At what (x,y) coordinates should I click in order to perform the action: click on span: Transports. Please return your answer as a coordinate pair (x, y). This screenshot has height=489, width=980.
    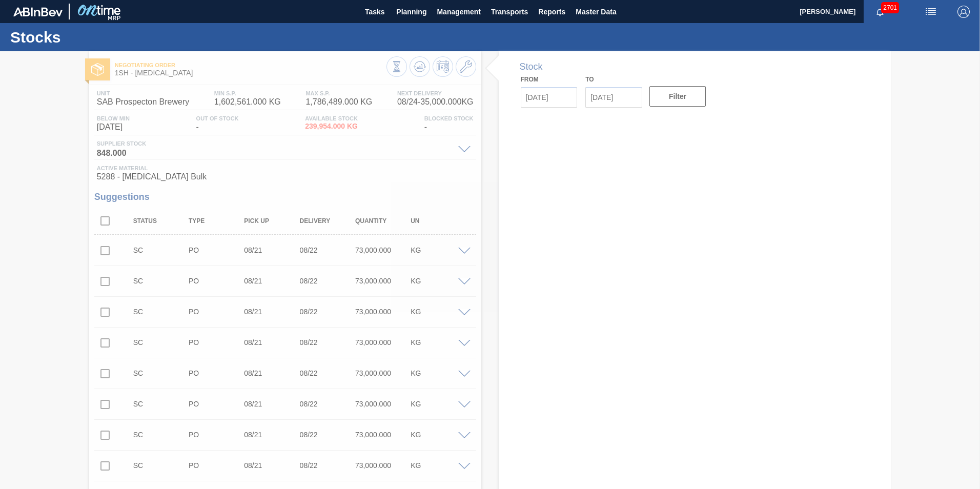
    Looking at the image, I should click on (509, 12).